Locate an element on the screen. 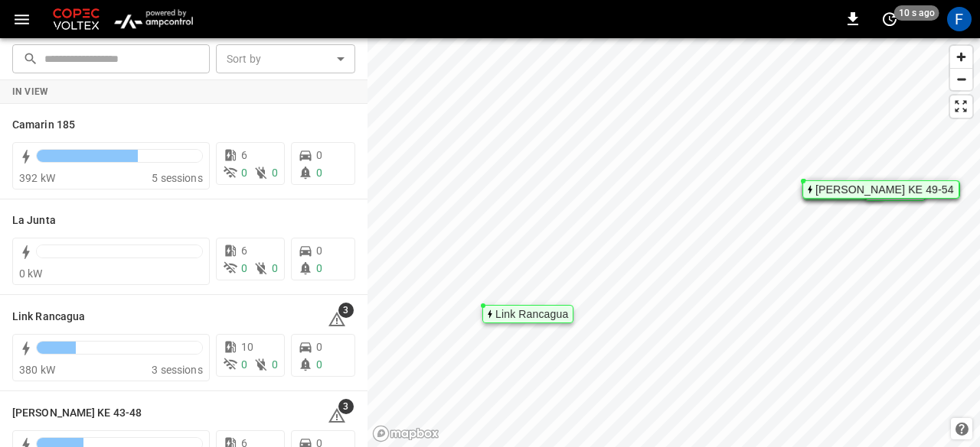  img: ampcontrol.io logo is located at coordinates (153, 19).